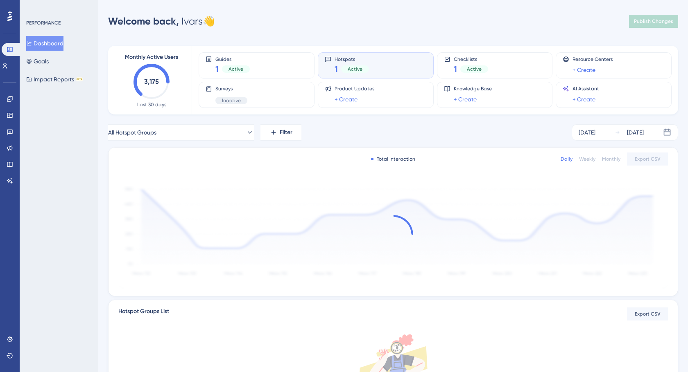 The image size is (688, 372). What do you see at coordinates (37, 61) in the screenshot?
I see `button: Goals` at bounding box center [37, 61].